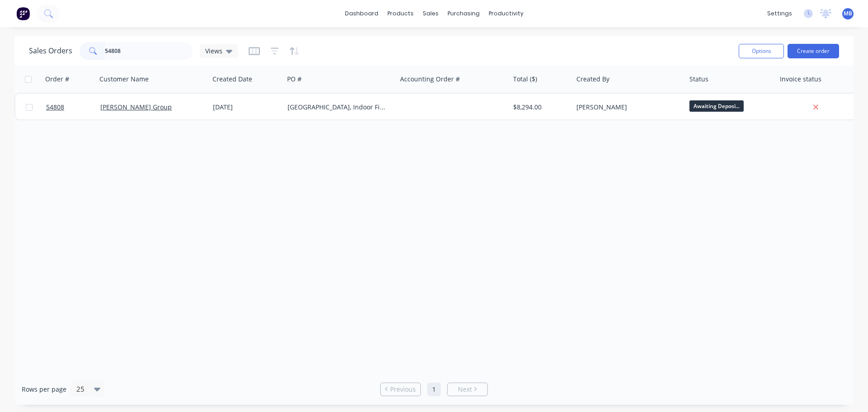 This screenshot has width=868, height=412. Describe the element at coordinates (401, 390) in the screenshot. I see `a: Previous page` at that location.